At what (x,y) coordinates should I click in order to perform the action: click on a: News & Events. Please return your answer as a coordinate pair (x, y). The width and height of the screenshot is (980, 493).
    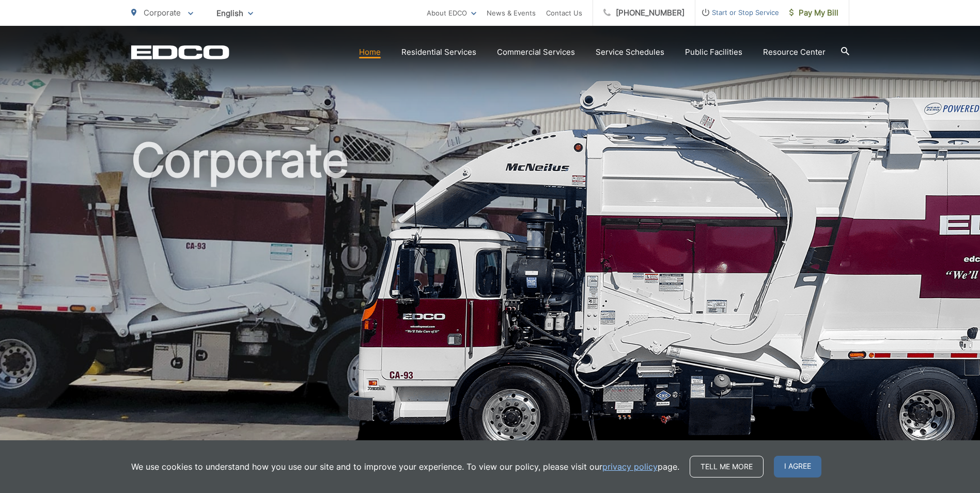
    Looking at the image, I should click on (511, 13).